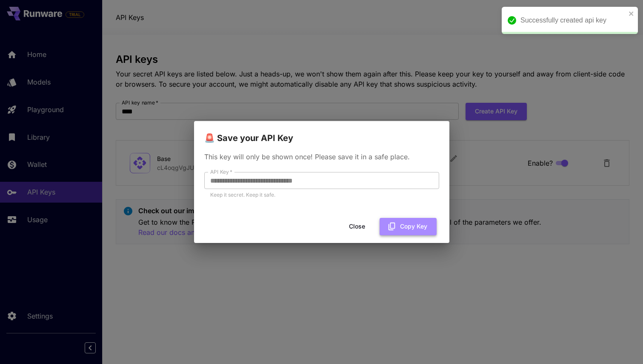 The height and width of the screenshot is (364, 643). Describe the element at coordinates (356, 227) in the screenshot. I see `button: Close` at that location.